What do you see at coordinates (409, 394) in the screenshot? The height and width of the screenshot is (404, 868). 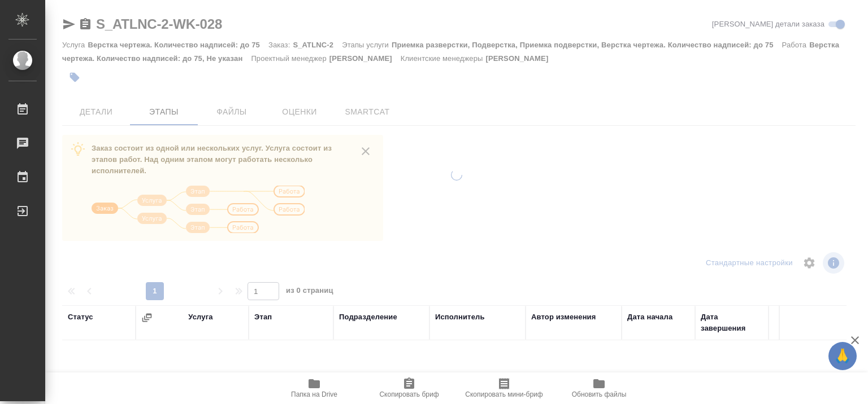 I see `span: Скопировать бриф` at bounding box center [409, 394].